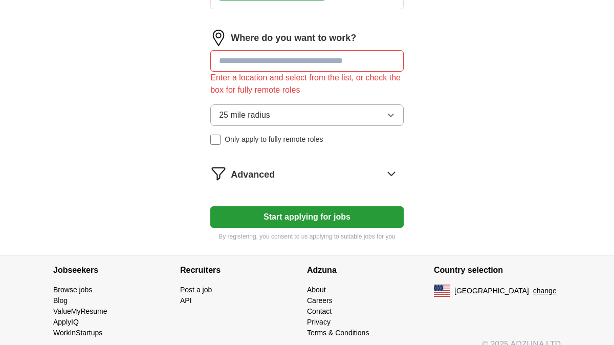 The height and width of the screenshot is (345, 614). I want to click on button: Start applying for jobs, so click(307, 217).